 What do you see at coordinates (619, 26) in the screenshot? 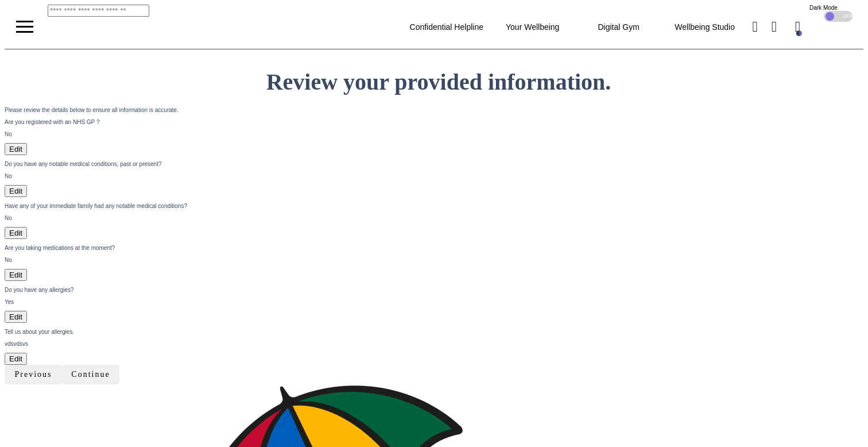
I see `div: Digital Gym` at bounding box center [619, 26].